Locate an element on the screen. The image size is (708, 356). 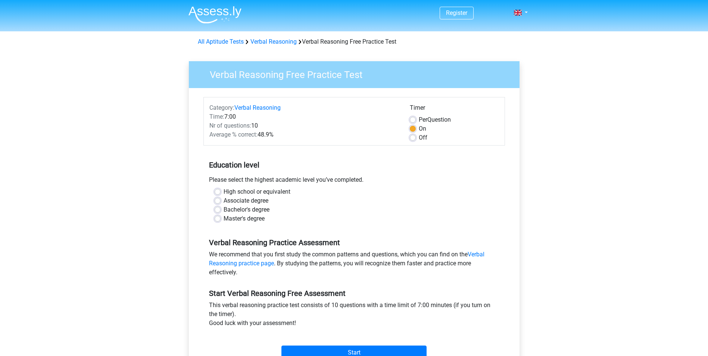
a: All Aptitude Tests is located at coordinates (221, 41).